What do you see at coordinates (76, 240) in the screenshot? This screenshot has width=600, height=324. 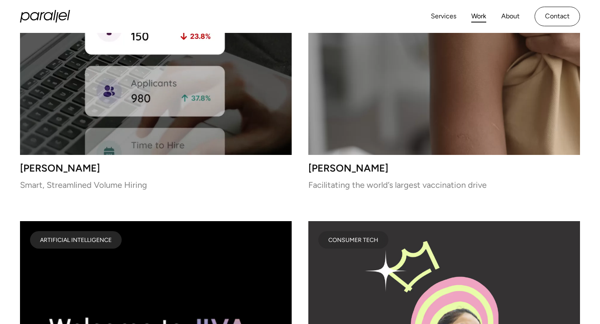 I see `div: ARTIFICIAL INTELLIGENCE` at bounding box center [76, 240].